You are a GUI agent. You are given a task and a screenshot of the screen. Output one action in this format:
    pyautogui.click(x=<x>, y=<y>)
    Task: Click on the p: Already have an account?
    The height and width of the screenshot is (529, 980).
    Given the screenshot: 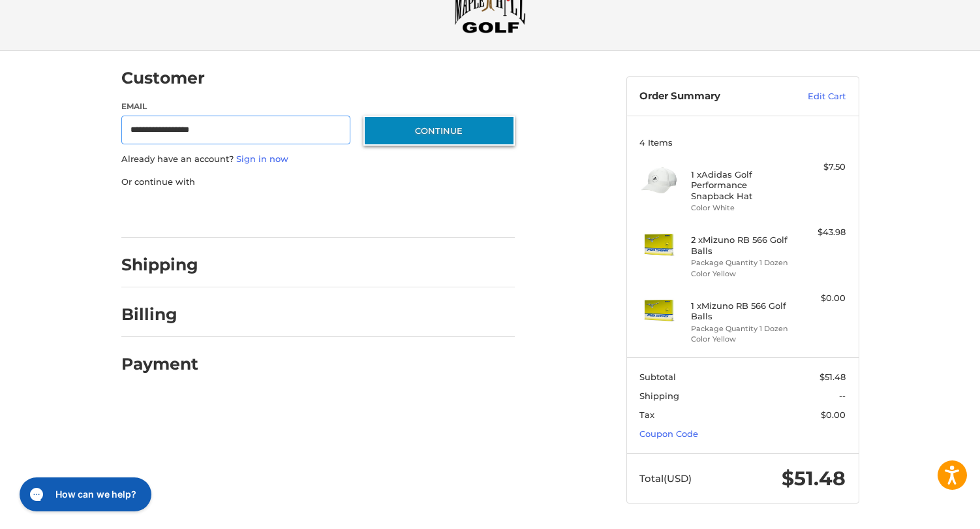 What is the action you would take?
    pyautogui.click(x=317, y=160)
    